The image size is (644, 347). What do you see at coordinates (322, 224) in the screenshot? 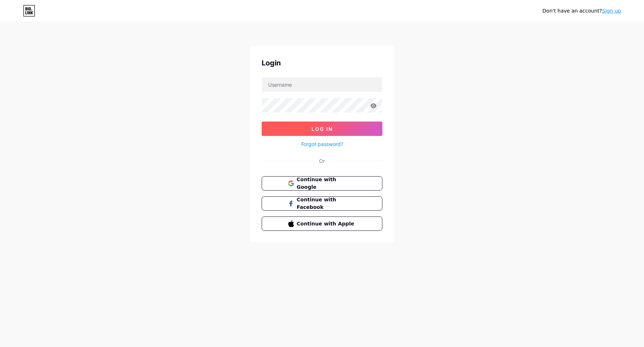
I see `a: Continue with Apple` at bounding box center [322, 224].